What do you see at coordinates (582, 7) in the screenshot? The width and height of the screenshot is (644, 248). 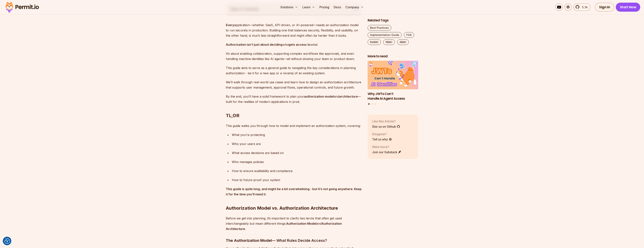 I see `a: 5.3k` at bounding box center [582, 7].